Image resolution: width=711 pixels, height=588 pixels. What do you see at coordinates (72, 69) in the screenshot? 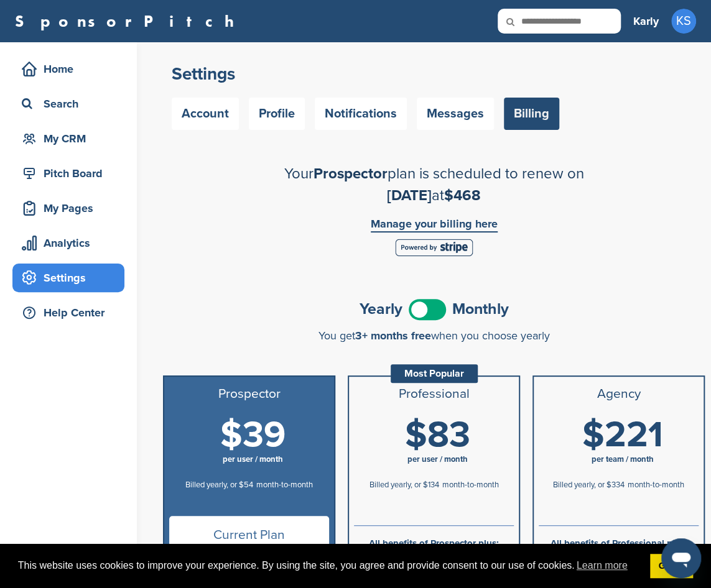
I see `div: Home` at bounding box center [72, 69].